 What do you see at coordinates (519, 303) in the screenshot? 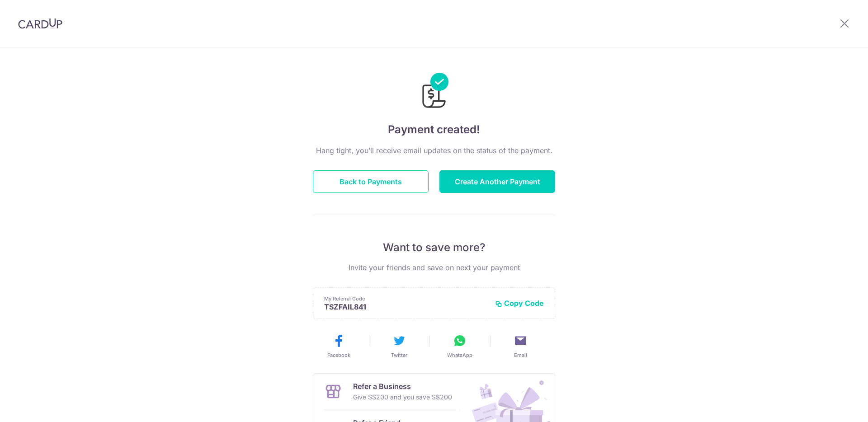
I see `button: Copy Code` at bounding box center [519, 303].